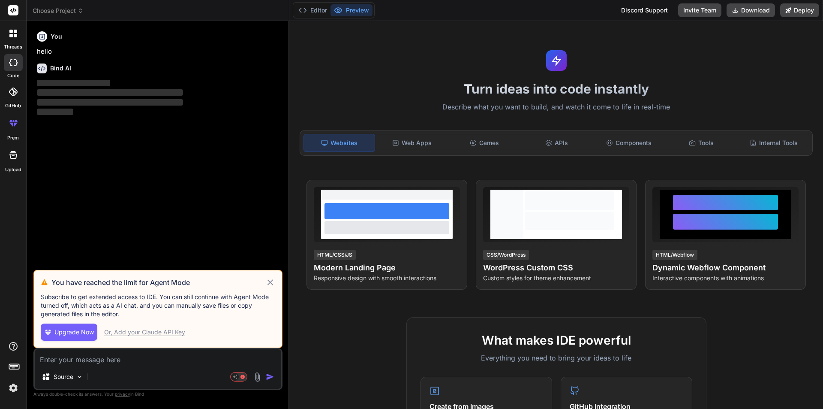 The height and width of the screenshot is (409, 823). I want to click on label: prem, so click(13, 138).